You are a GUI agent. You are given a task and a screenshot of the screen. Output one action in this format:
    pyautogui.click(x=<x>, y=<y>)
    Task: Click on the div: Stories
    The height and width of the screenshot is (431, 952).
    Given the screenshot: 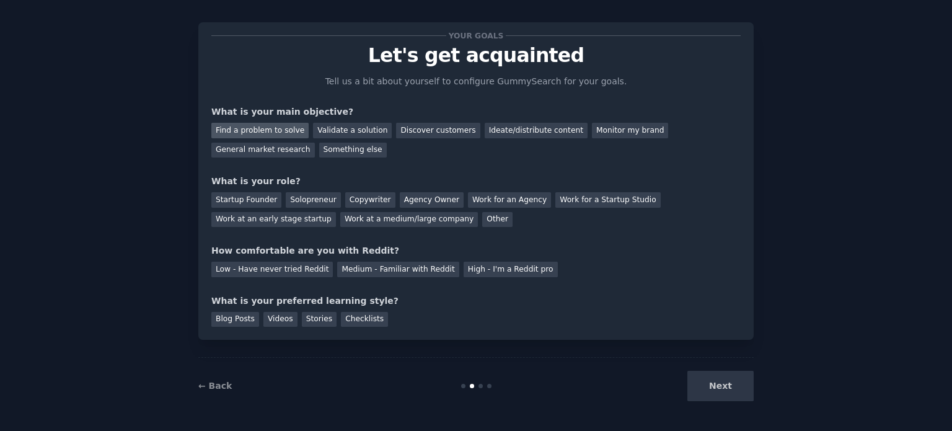 What is the action you would take?
    pyautogui.click(x=319, y=319)
    